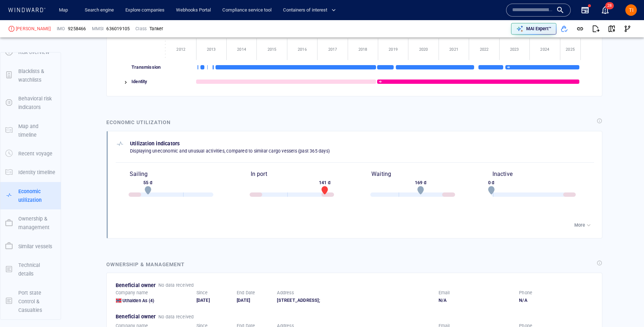 This screenshot has height=327, width=644. Describe the element at coordinates (211, 49) in the screenshot. I see `div: 2013` at that location.